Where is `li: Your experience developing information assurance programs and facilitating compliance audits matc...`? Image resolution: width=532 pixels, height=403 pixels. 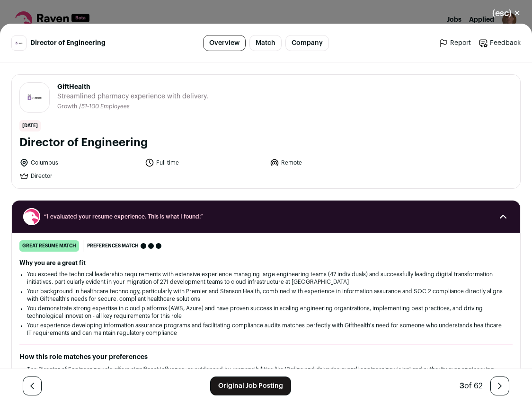 li: Your experience developing information assurance programs and facilitating compliance audits matc... is located at coordinates (266, 329).